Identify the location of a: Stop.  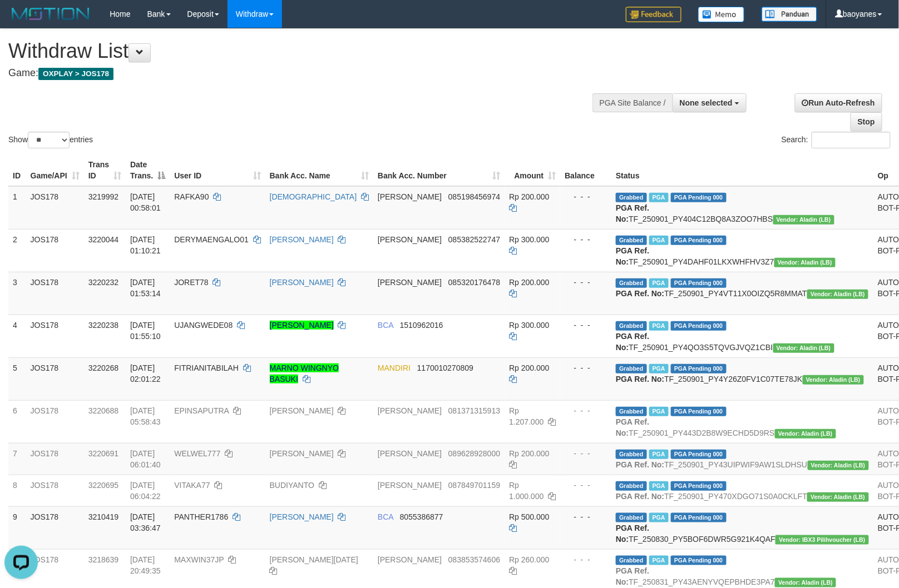
(866, 122).